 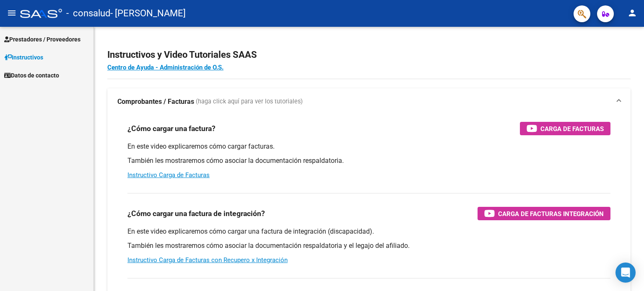 What do you see at coordinates (197, 214) in the screenshot?
I see `h3: ¿Cómo cargar una factura de integración?` at bounding box center [197, 214].